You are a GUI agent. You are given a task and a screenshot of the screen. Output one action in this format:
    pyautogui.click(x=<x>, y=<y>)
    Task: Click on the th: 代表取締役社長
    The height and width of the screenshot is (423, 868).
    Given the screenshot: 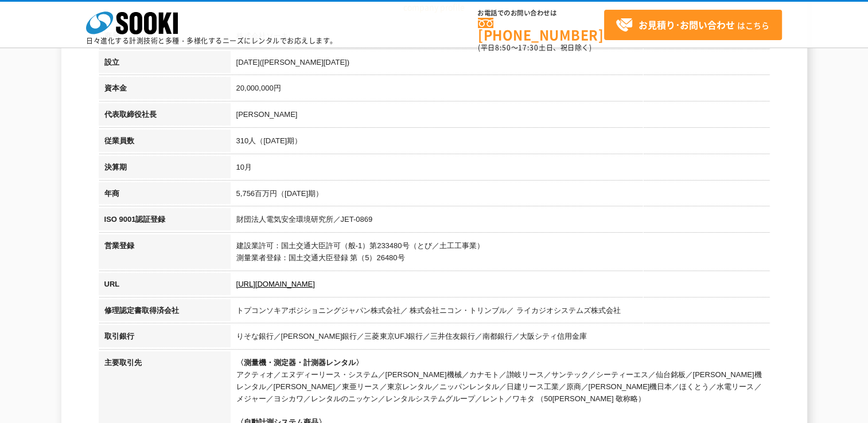 What is the action you would take?
    pyautogui.click(x=165, y=116)
    